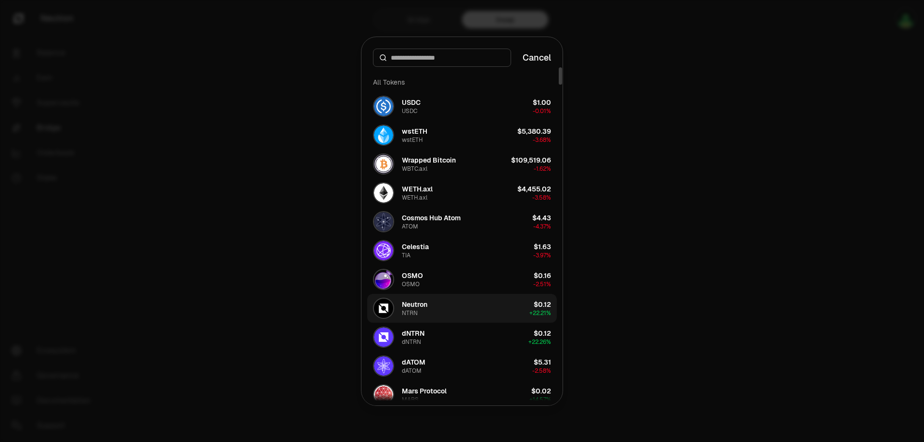  I want to click on div: ATOM, so click(410, 227).